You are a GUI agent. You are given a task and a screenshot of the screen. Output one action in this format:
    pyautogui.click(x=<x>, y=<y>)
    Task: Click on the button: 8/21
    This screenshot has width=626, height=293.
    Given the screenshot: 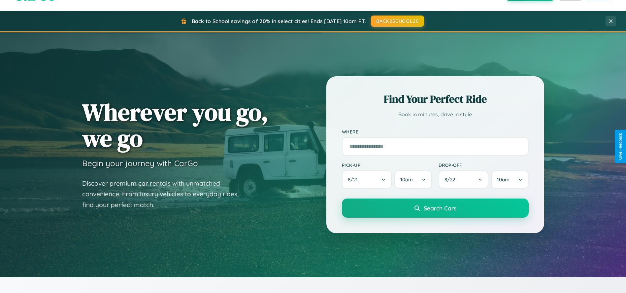 What is the action you would take?
    pyautogui.click(x=367, y=179)
    